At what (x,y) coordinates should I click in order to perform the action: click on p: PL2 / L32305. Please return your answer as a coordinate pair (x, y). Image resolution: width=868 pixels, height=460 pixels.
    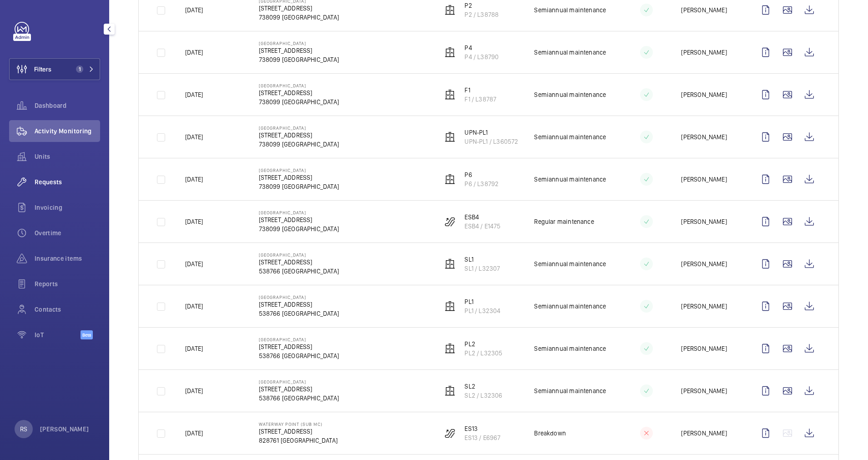
    Looking at the image, I should click on (483, 353).